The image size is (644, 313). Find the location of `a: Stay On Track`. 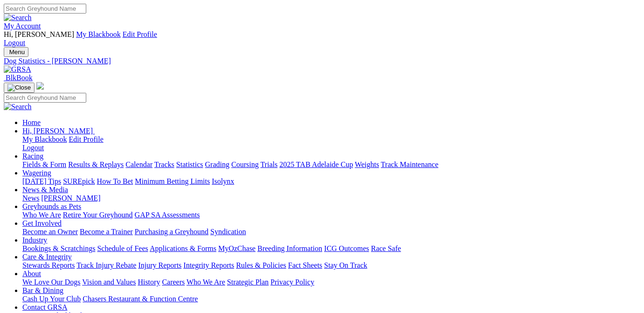

a: Stay On Track is located at coordinates (346, 265).